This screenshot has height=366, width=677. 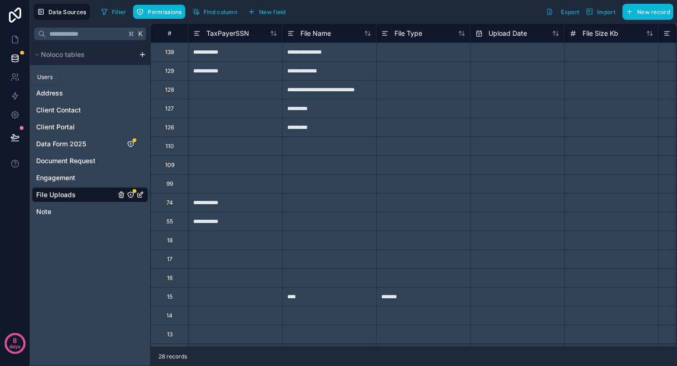 What do you see at coordinates (600, 33) in the screenshot?
I see `span: File Size Kb` at bounding box center [600, 33].